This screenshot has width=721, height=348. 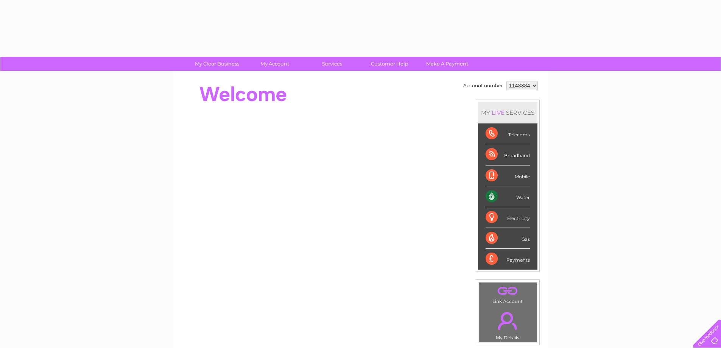 I want to click on div: Electricity, so click(x=507, y=217).